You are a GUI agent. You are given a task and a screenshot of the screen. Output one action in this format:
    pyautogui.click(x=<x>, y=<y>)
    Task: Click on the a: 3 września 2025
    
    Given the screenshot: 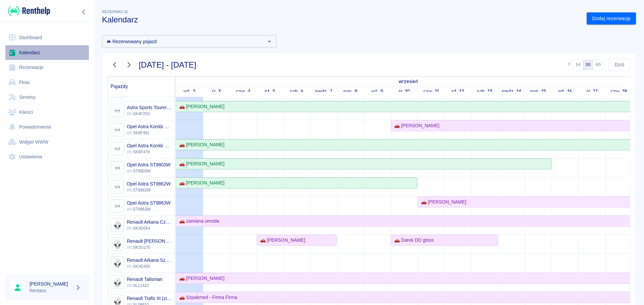 What is the action you would take?
    pyautogui.click(x=216, y=91)
    